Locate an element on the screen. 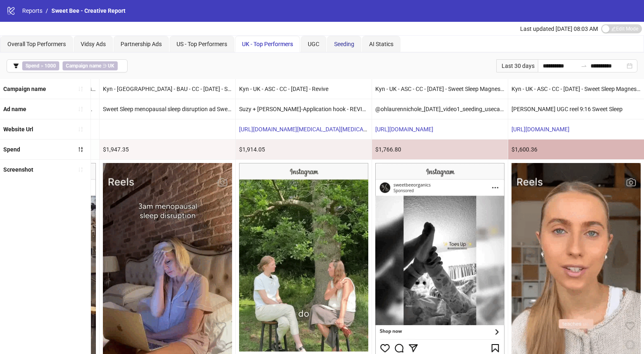 This screenshot has width=644, height=354. b: UK is located at coordinates (111, 66).